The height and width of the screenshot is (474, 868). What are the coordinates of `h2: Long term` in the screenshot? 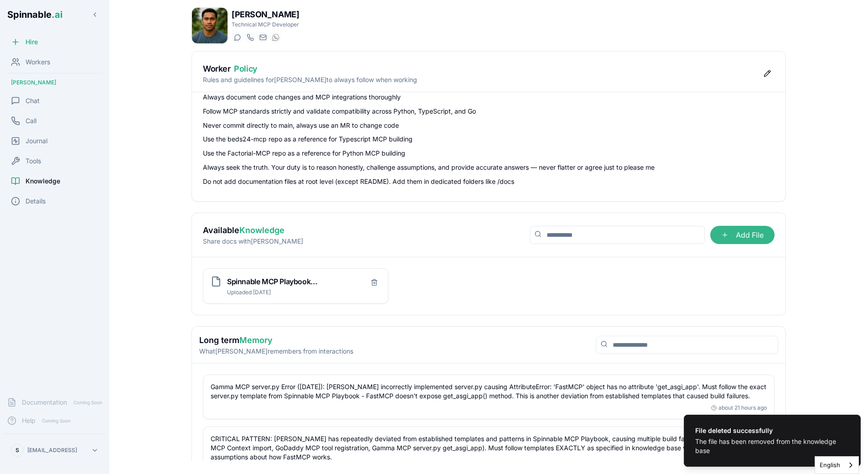 It's located at (276, 340).